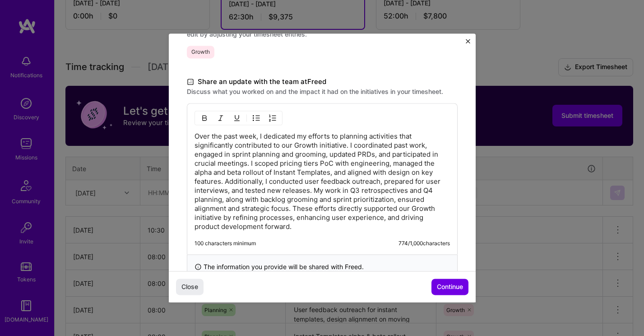  I want to click on label: Discuss what you worked on and the impact it had on the initiatives in your timesheet., so click(322, 91).